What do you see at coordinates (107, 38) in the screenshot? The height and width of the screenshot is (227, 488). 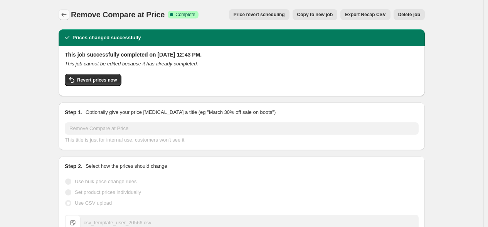 I see `h2: Prices changed successfully` at bounding box center [107, 38].